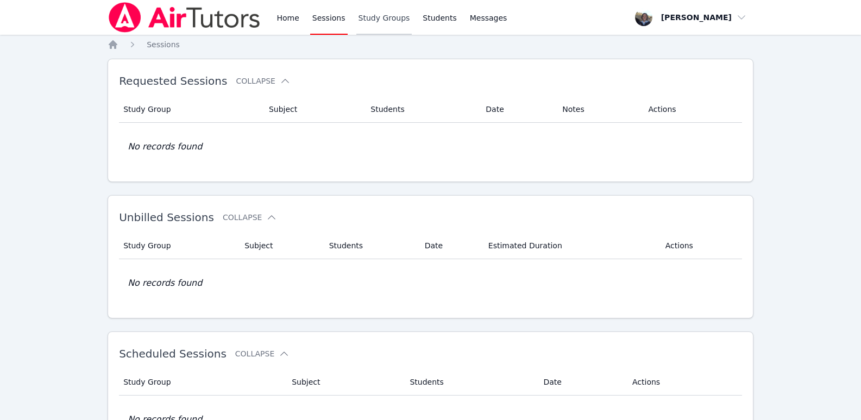  Describe the element at coordinates (173, 354) in the screenshot. I see `span: Scheduled Sessions` at that location.